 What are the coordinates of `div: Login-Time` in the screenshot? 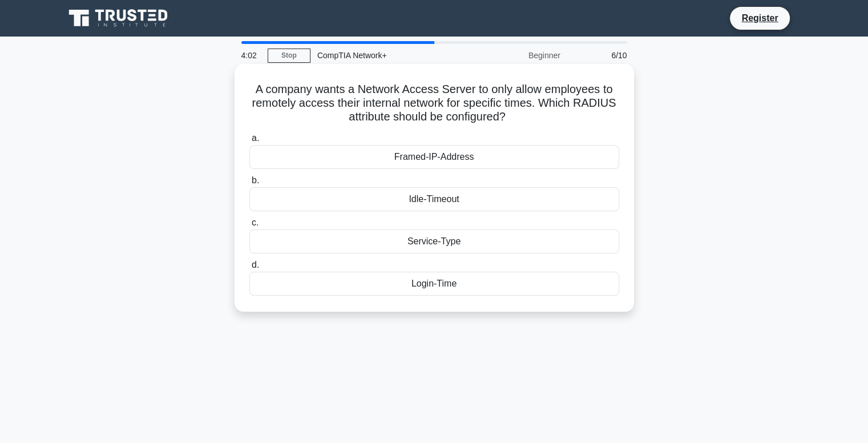 It's located at (434, 284).